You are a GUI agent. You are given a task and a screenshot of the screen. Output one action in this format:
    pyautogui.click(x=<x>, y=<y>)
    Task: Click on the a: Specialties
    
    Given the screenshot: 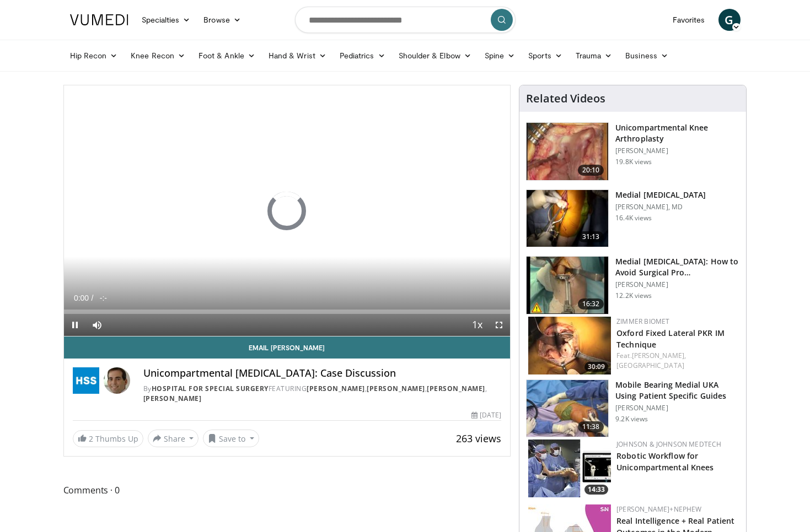 What is the action you would take?
    pyautogui.click(x=166, y=20)
    